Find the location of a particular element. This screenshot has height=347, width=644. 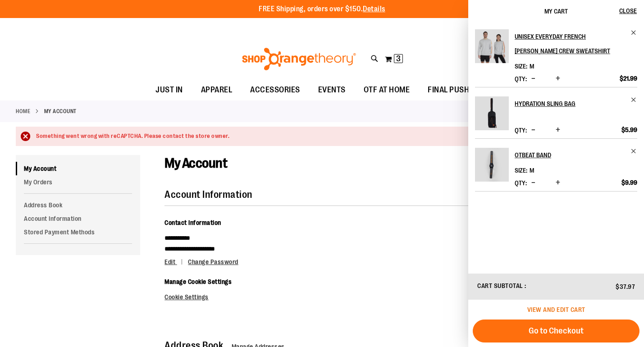

span: View and edit cart is located at coordinates (556, 310).